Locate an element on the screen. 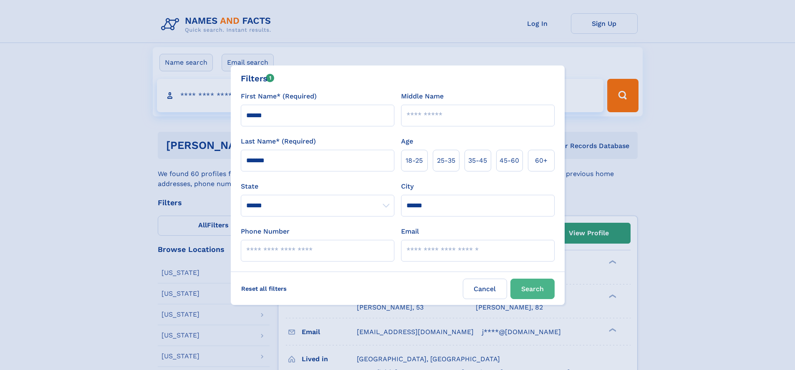 This screenshot has height=370, width=795. span: 60+ is located at coordinates (541, 161).